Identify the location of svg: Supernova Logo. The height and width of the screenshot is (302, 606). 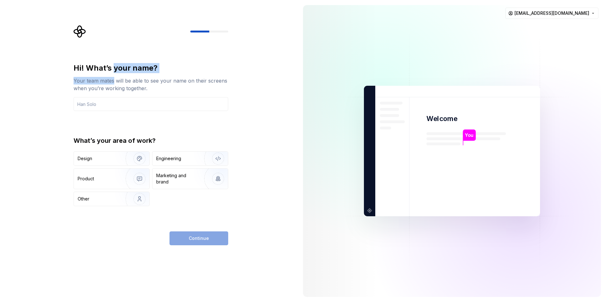
(80, 32).